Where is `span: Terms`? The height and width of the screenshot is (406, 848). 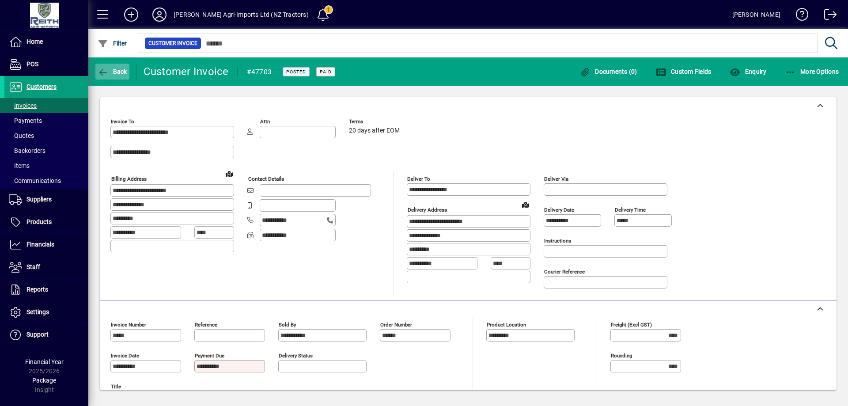 span: Terms is located at coordinates (375, 121).